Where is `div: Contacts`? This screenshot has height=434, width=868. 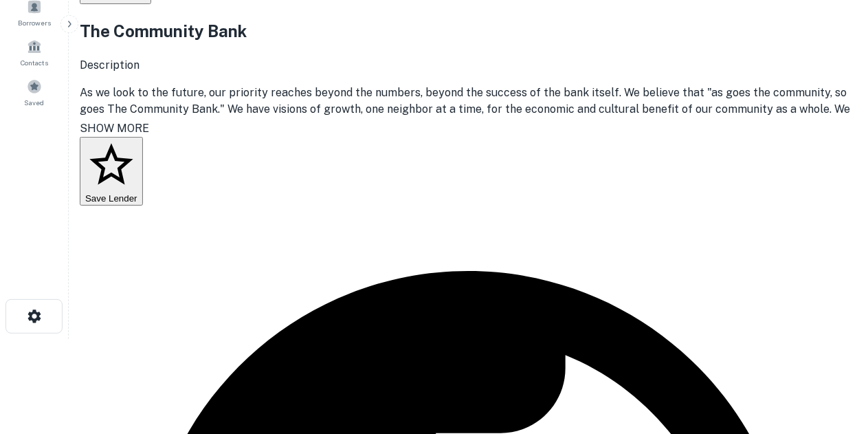
div: Contacts is located at coordinates (34, 52).